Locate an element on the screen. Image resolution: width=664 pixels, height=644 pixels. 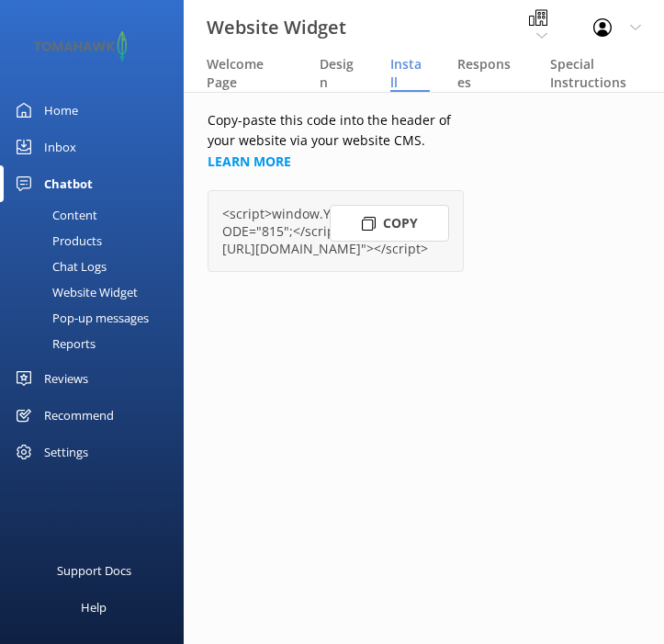
div: Website Widget is located at coordinates (75, 292).